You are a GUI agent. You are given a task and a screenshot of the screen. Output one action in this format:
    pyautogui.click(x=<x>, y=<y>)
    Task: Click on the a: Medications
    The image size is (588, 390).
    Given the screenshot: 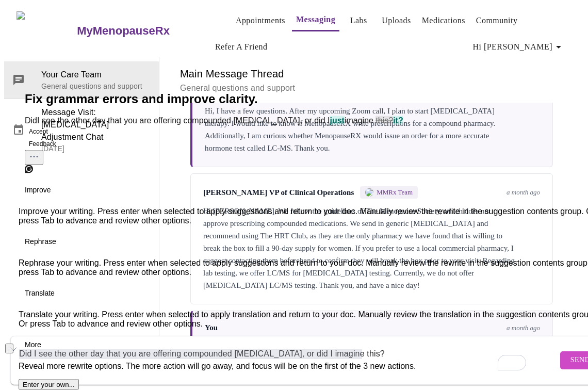 What is the action you would take?
    pyautogui.click(x=444, y=21)
    